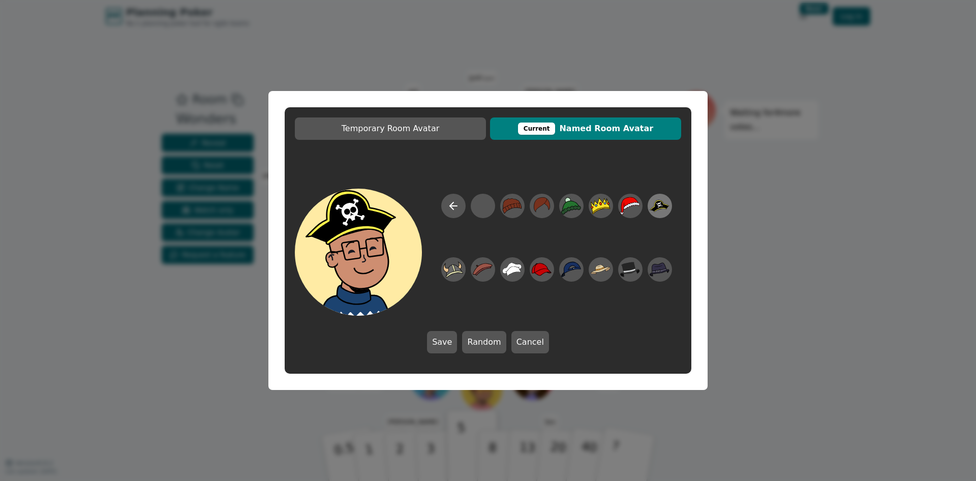 The image size is (976, 481). What do you see at coordinates (390, 129) in the screenshot?
I see `button: Temporary Room Avatar` at bounding box center [390, 129].